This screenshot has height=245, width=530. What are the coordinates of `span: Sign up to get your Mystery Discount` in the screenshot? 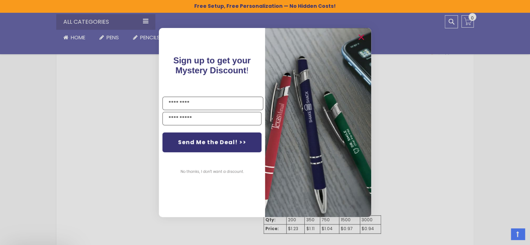 It's located at (212, 65).